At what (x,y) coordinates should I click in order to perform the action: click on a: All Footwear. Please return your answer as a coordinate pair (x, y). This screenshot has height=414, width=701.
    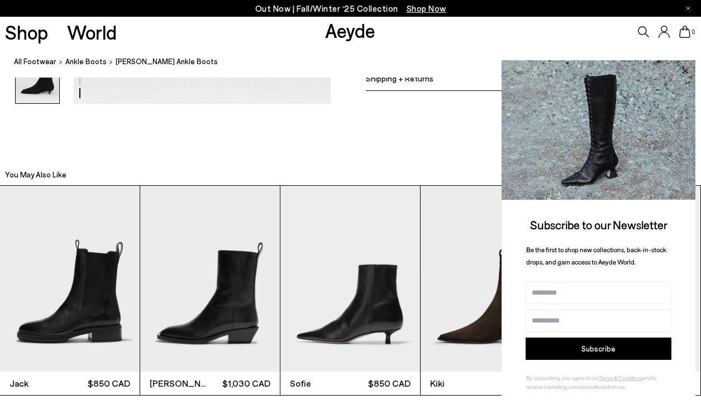
    Looking at the image, I should click on (35, 61).